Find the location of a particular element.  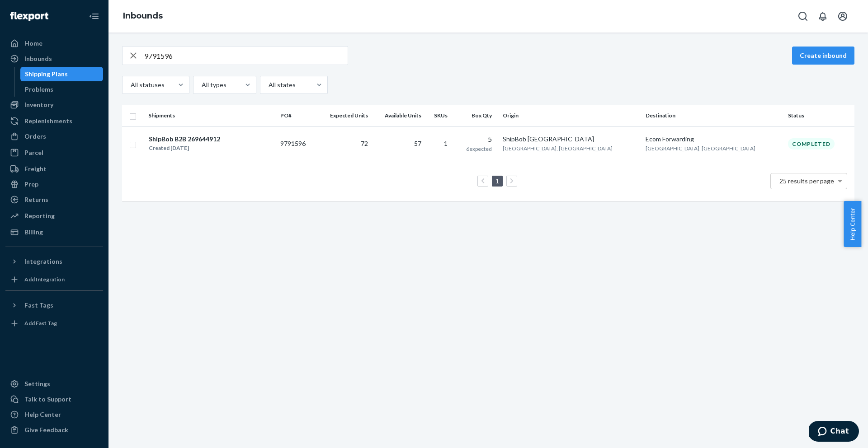

img: Flexport logo is located at coordinates (29, 16).